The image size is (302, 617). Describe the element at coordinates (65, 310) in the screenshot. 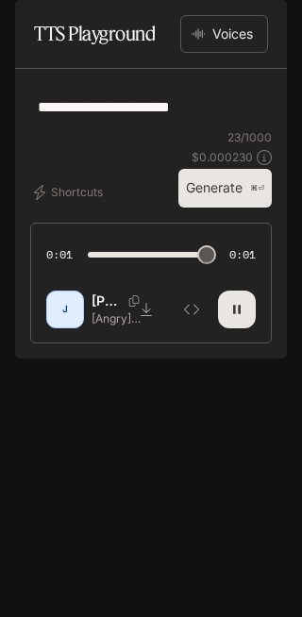

I see `div: J` at that location.